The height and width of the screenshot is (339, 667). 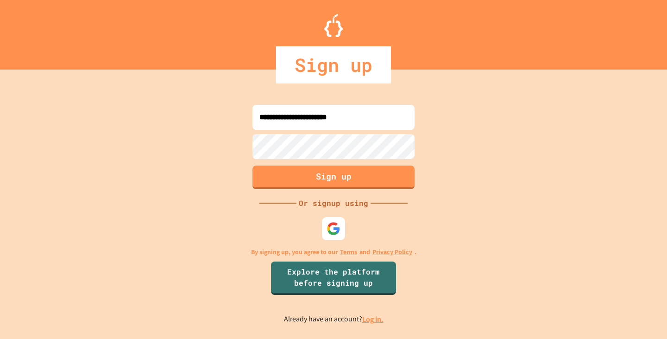 I want to click on p: Already have an account?, so click(x=333, y=319).